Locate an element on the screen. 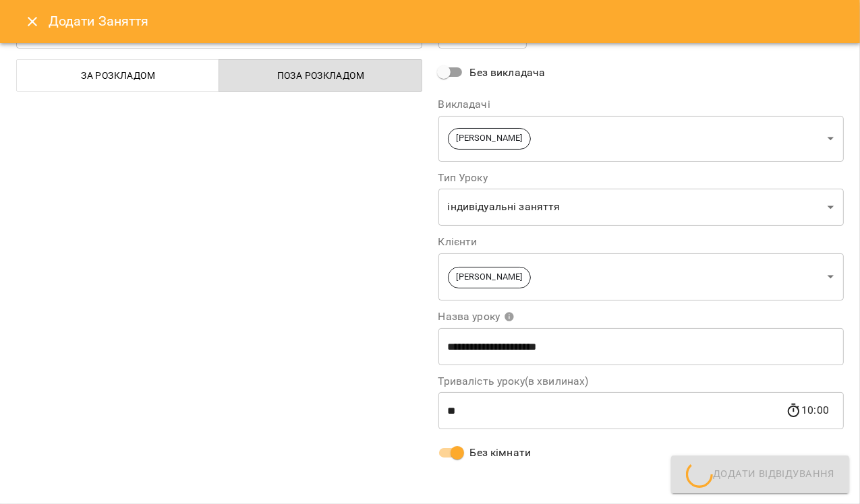 The width and height of the screenshot is (860, 504). button: За розкладом is located at coordinates (118, 76).